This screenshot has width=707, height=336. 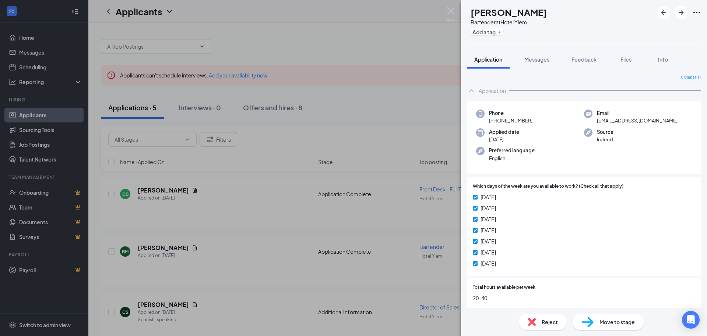 What do you see at coordinates (488, 59) in the screenshot?
I see `span: Application` at bounding box center [488, 59].